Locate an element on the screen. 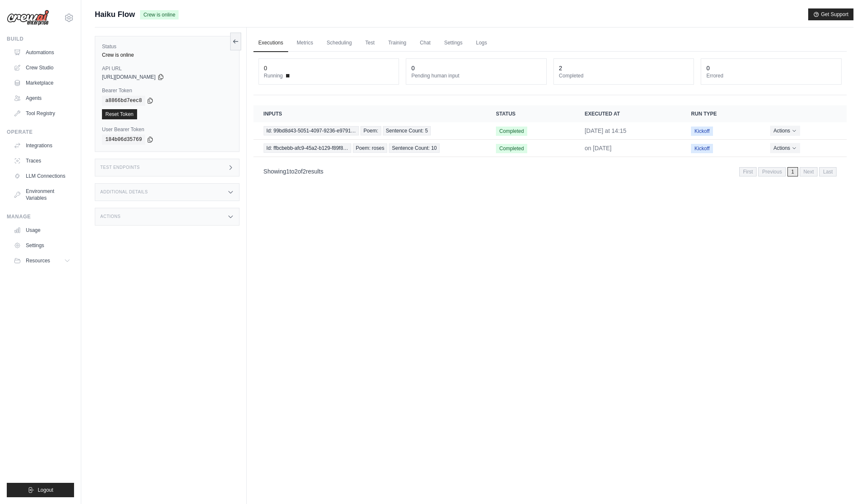  th: Status is located at coordinates (531, 114).